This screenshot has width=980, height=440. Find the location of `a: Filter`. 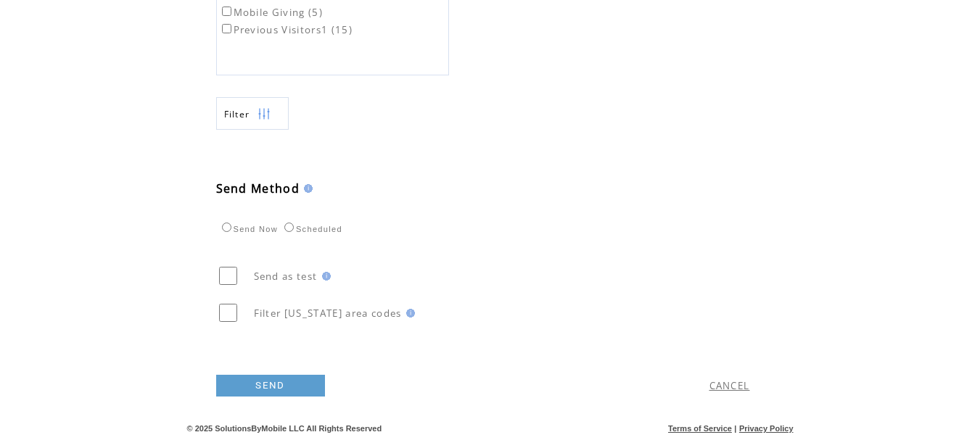

a: Filter is located at coordinates (253, 113).